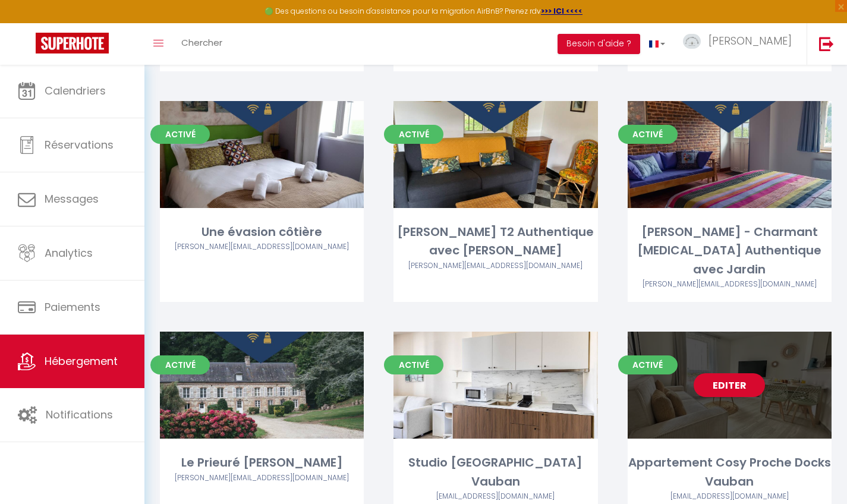 The image size is (847, 504). I want to click on span: Calendriers, so click(75, 90).